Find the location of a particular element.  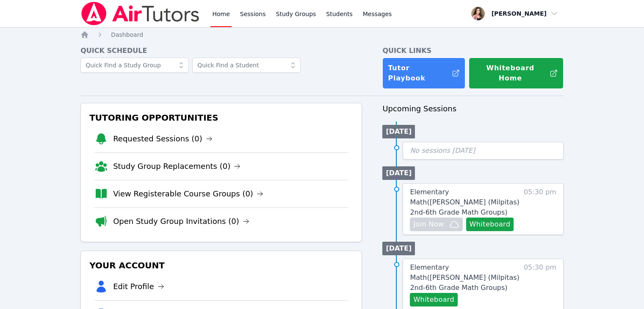

nav: Breadcrumb is located at coordinates (322, 35).